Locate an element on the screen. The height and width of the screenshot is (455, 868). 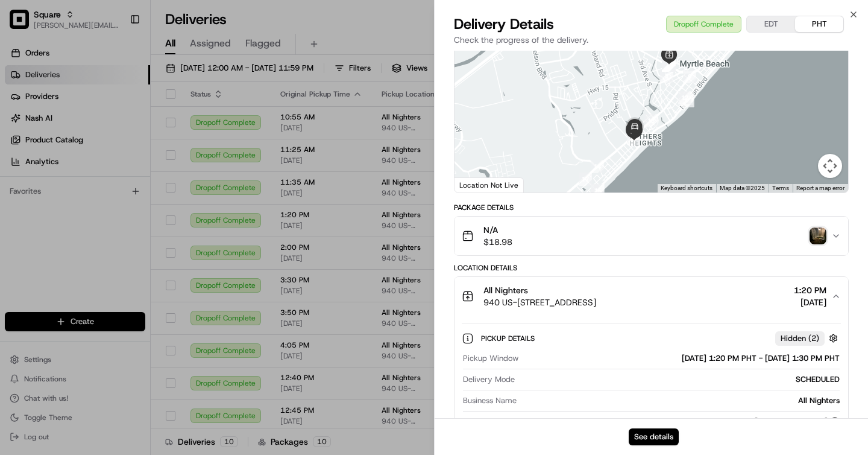
span: $18.98 is located at coordinates (498, 242).